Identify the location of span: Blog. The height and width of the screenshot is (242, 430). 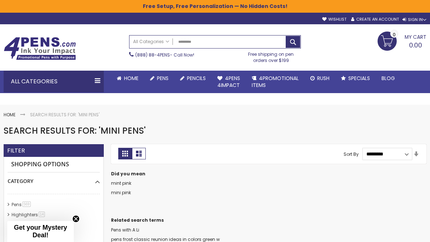
(388, 78).